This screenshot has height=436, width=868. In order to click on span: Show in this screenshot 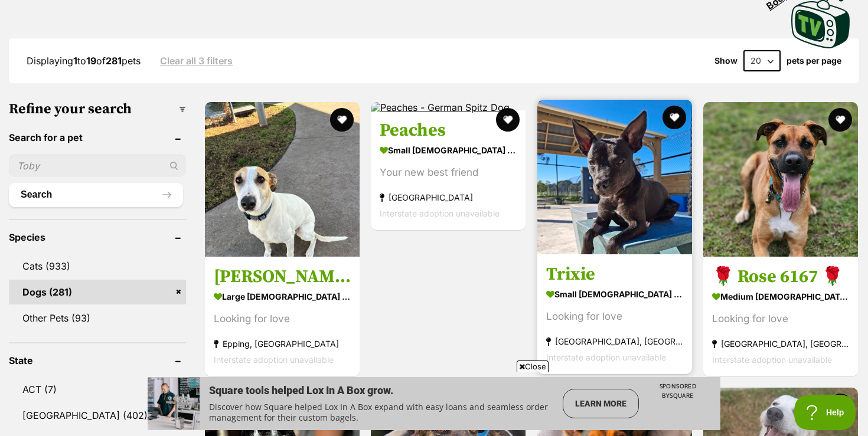, I will do `click(725, 61)`.